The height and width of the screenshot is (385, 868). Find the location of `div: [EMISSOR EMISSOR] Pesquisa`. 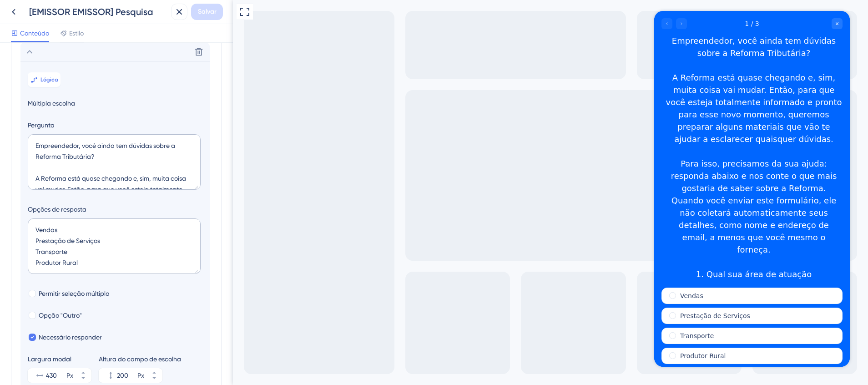

div: [EMISSOR EMISSOR] Pesquisa is located at coordinates (98, 12).